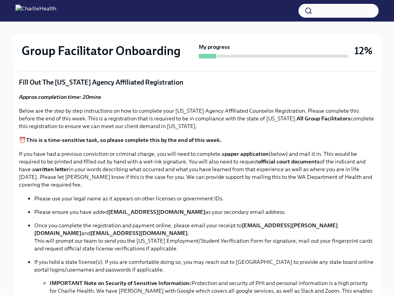 This screenshot has height=295, width=394. I want to click on p: If you have had a previous conviction or criminal charge, you will need to complete a (below) and..., so click(197, 169).